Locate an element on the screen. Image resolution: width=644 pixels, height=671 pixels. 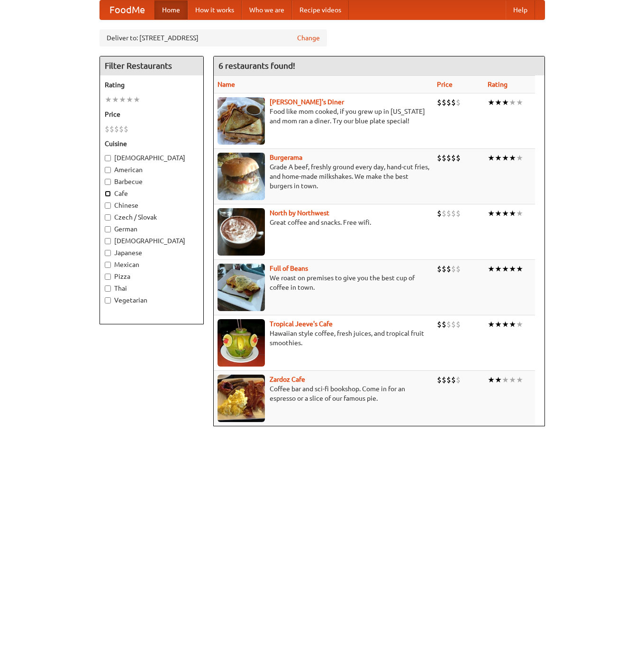
b: Zardoz Cafe is located at coordinates (287, 380).